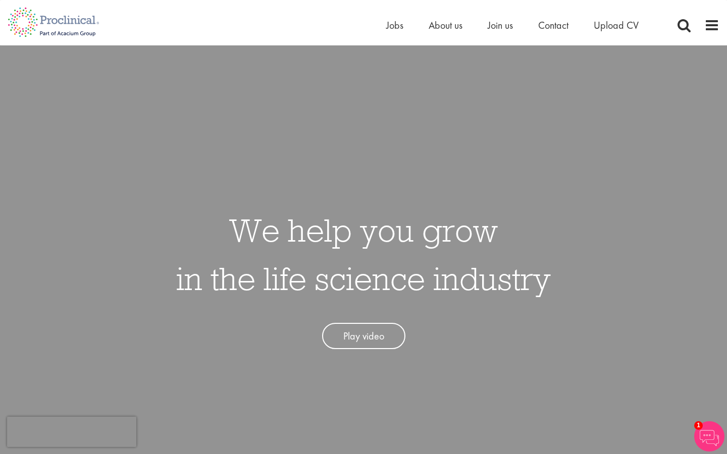 The width and height of the screenshot is (727, 454). What do you see at coordinates (553, 25) in the screenshot?
I see `span: Contact` at bounding box center [553, 25].